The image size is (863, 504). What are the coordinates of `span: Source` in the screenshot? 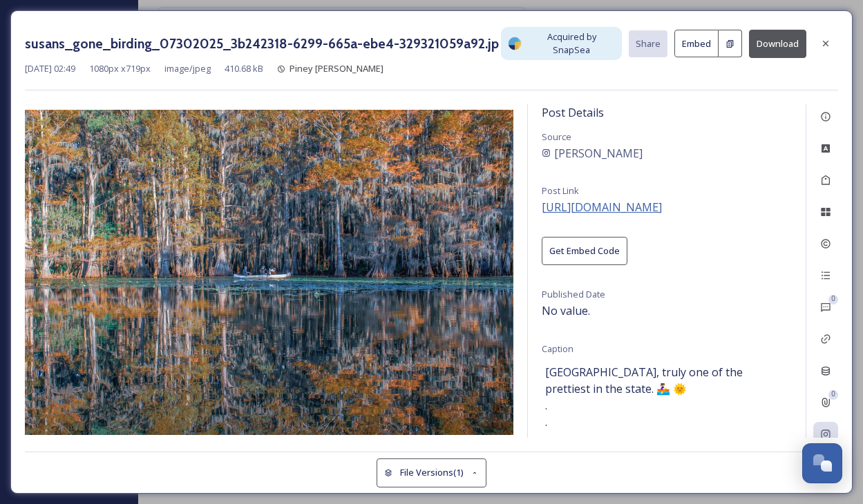 It's located at (556, 137).